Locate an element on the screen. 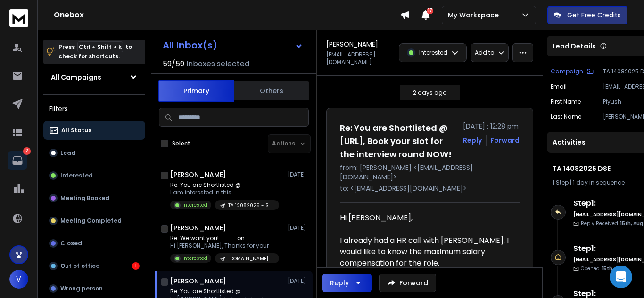  h1: All Campaigns is located at coordinates (76, 77).